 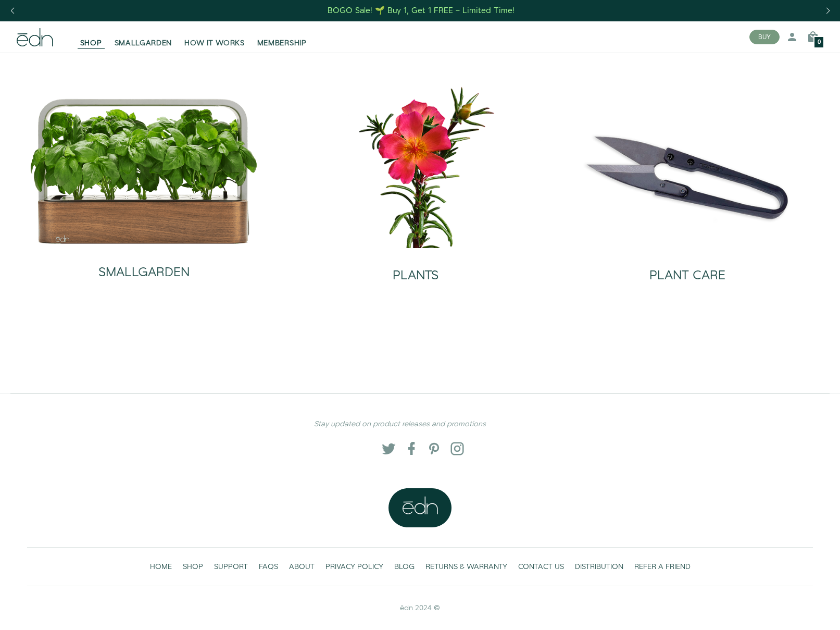 What do you see at coordinates (269, 566) in the screenshot?
I see `a: FAQS` at bounding box center [269, 566].